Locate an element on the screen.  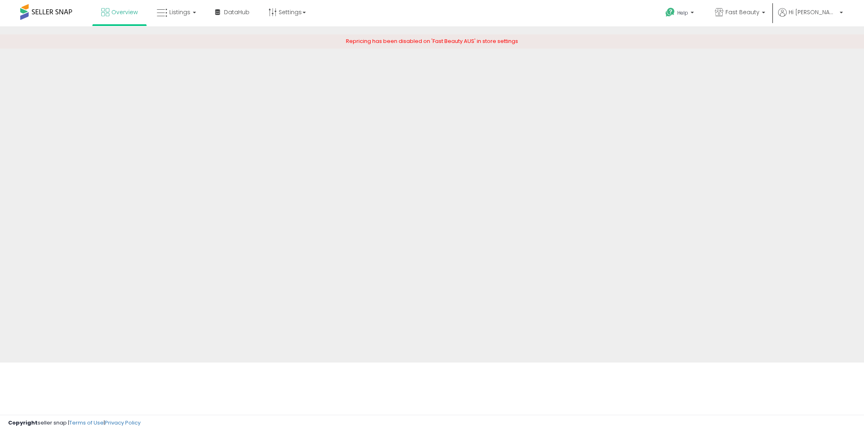
span: DataHub is located at coordinates (236, 12).